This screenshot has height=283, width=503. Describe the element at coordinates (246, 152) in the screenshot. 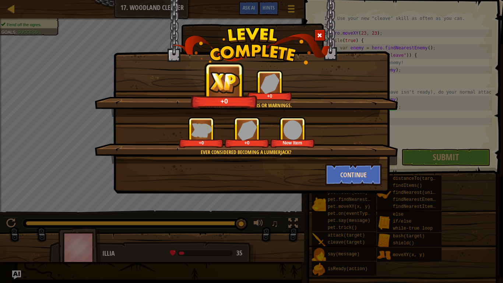

I see `div: Ever considered becoming a lumberjack?` at that location.